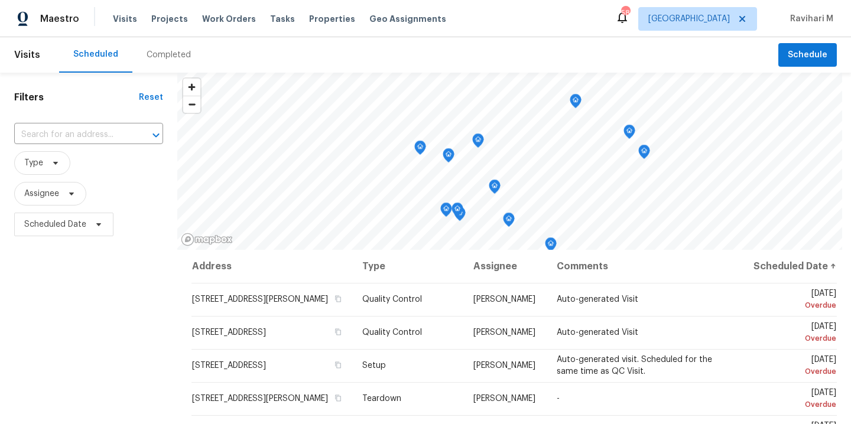  What do you see at coordinates (374, 366) in the screenshot?
I see `span: Setup` at bounding box center [374, 366].